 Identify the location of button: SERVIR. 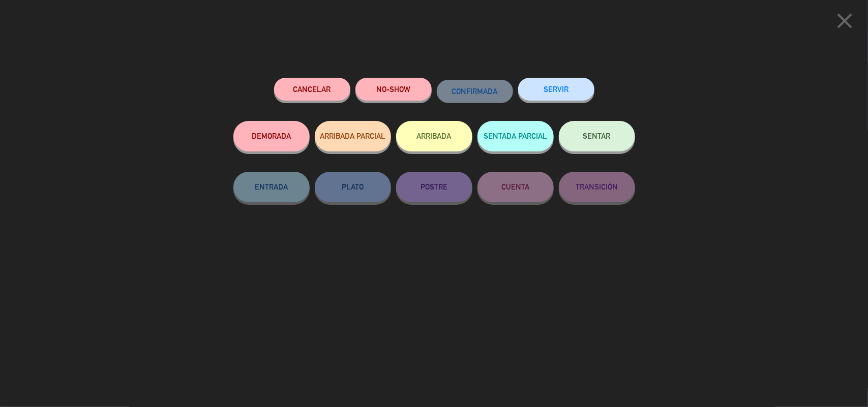
(556, 89).